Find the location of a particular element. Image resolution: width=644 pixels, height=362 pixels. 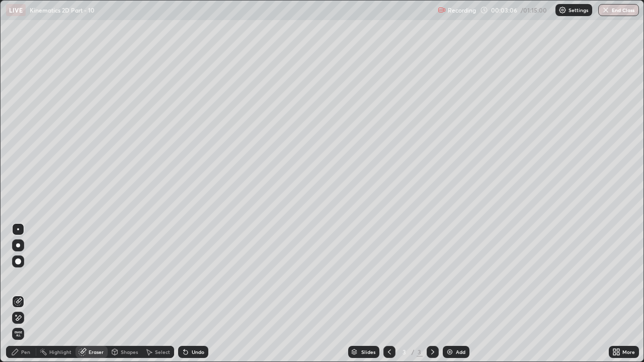

img: add-slide-button is located at coordinates (450, 352).